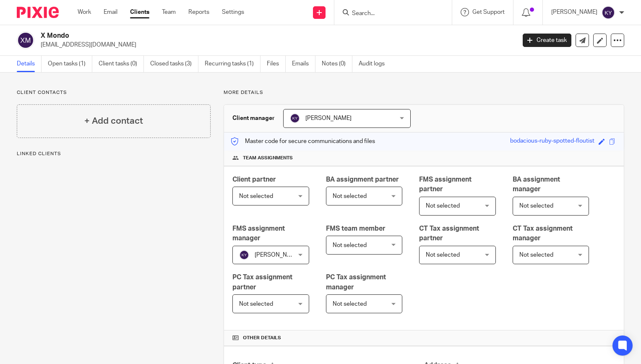 Image resolution: width=641 pixels, height=364 pixels. Describe the element at coordinates (258, 233) in the screenshot. I see `span: FMS assignment manager` at that location.